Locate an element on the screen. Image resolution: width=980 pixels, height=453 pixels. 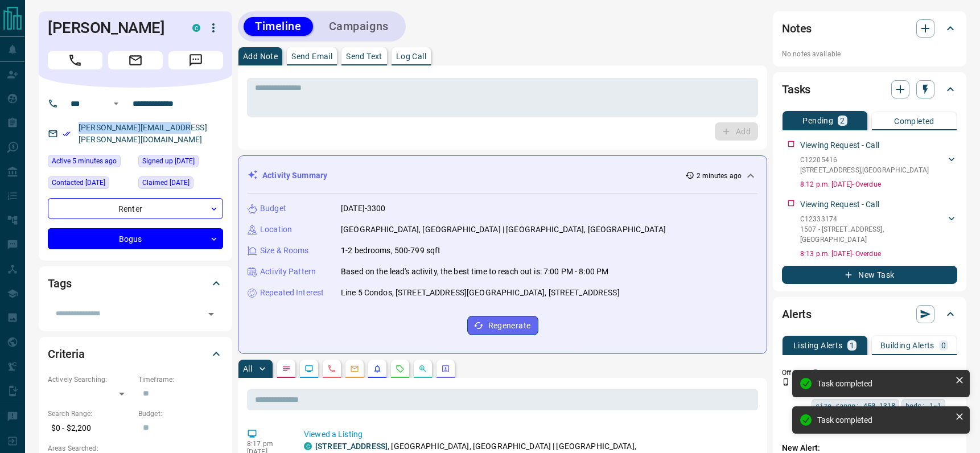
svg: Push Notification Only is located at coordinates (786, 382).